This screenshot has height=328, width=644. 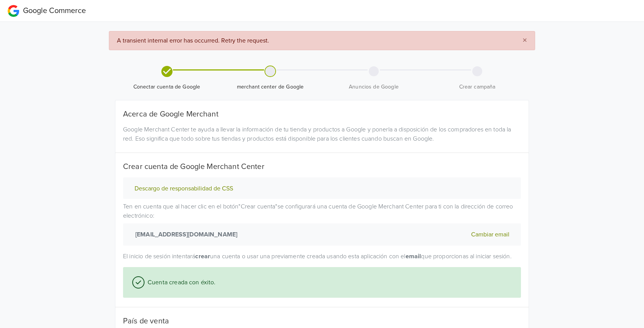 I want to click on div: Google Merchant Center te ayuda a llevar la información de tu tienda y productos a Google y poner..., so click(x=322, y=134).